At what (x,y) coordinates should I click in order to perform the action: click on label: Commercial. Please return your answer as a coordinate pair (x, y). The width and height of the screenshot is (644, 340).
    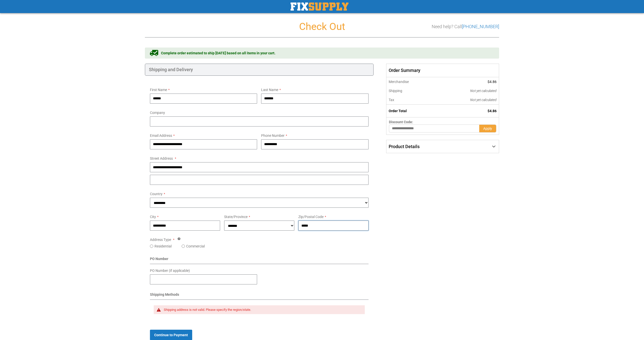
    Looking at the image, I should click on (195, 246).